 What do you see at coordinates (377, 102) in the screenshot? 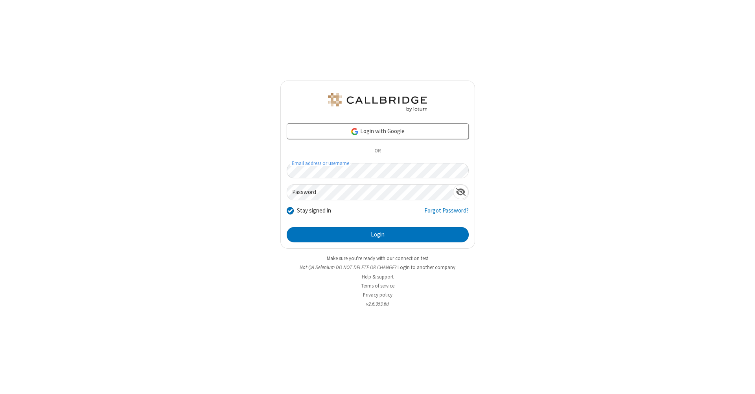
I see `img: QA Selenium DO NOT DELETE OR CHANGE` at bounding box center [377, 102].